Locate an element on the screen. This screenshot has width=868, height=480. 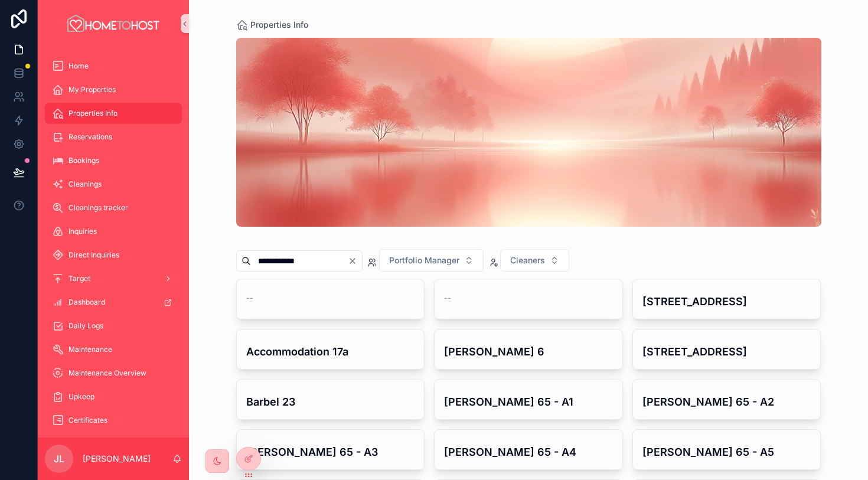
a: Certificates is located at coordinates (113, 421).